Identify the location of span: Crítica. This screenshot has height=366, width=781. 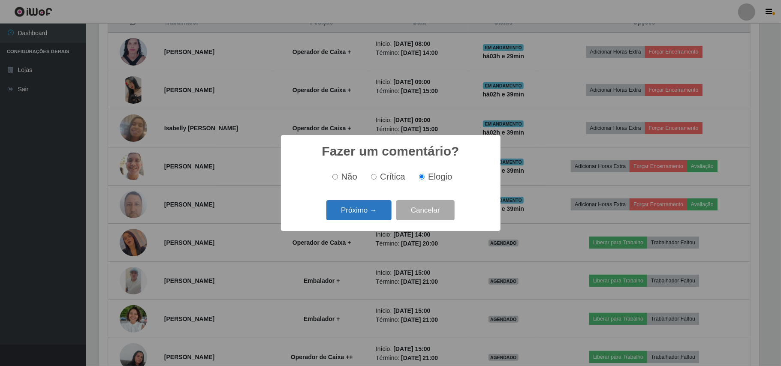
(393, 177).